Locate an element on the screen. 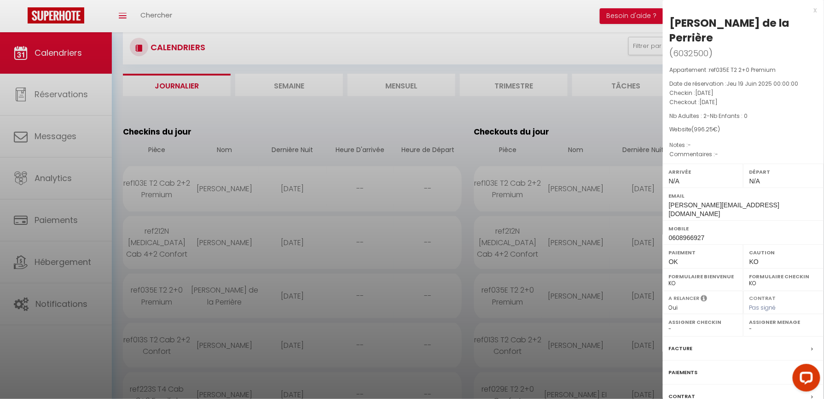  span: KO is located at coordinates (754, 261).